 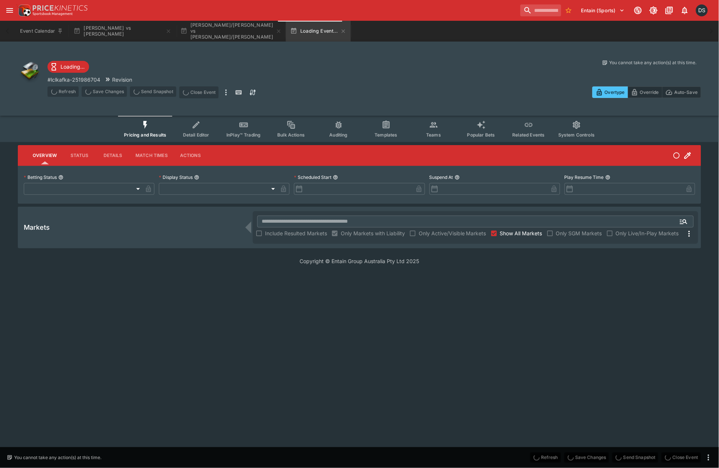 What do you see at coordinates (72, 66) in the screenshot?
I see `p: Loading...` at bounding box center [72, 66].